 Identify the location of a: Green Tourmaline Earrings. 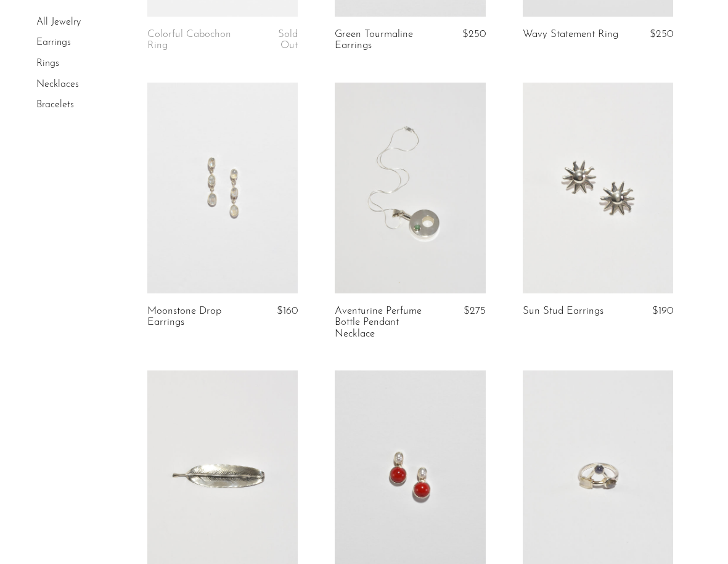
(384, 40).